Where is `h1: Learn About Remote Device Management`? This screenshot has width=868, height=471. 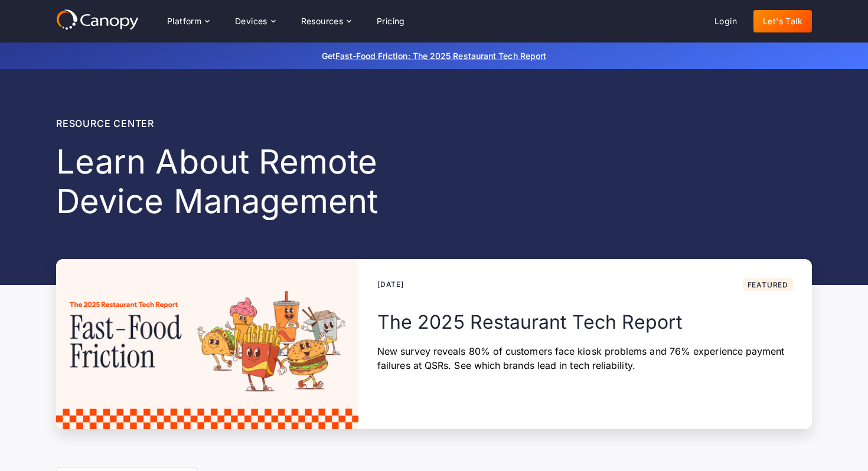 h1: Learn About Remote Device Management is located at coordinates (273, 182).